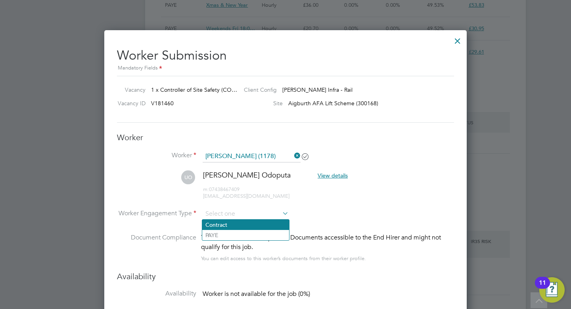 This screenshot has height=309, width=571. Describe the element at coordinates (286, 57) in the screenshot. I see `h2: Worker Submission` at that location.